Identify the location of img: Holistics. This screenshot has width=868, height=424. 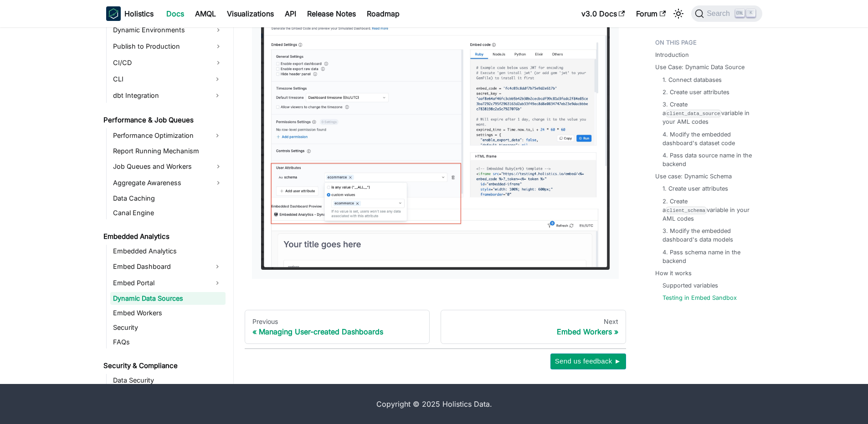
(114, 14).